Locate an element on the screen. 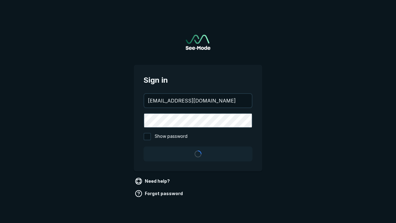  a: Need help? is located at coordinates (153, 181).